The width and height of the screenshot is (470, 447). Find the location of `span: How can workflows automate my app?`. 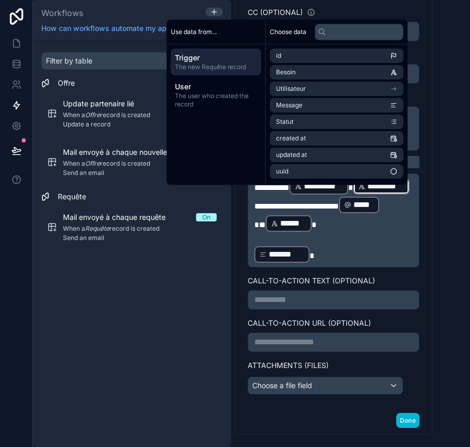

span: How can workflows automate my app? is located at coordinates (108, 28).